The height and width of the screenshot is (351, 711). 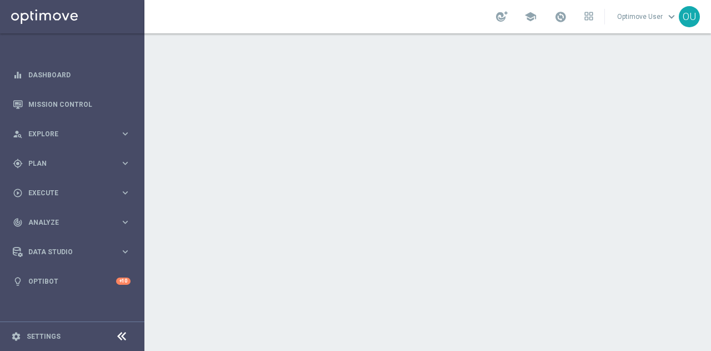 What do you see at coordinates (74, 163) in the screenshot?
I see `span: Plan` at bounding box center [74, 163].